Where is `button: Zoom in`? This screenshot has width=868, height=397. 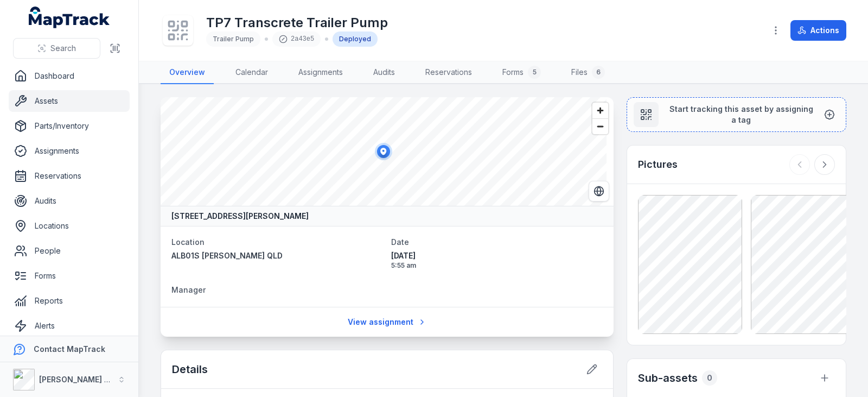
button: Zoom in is located at coordinates (600, 110).